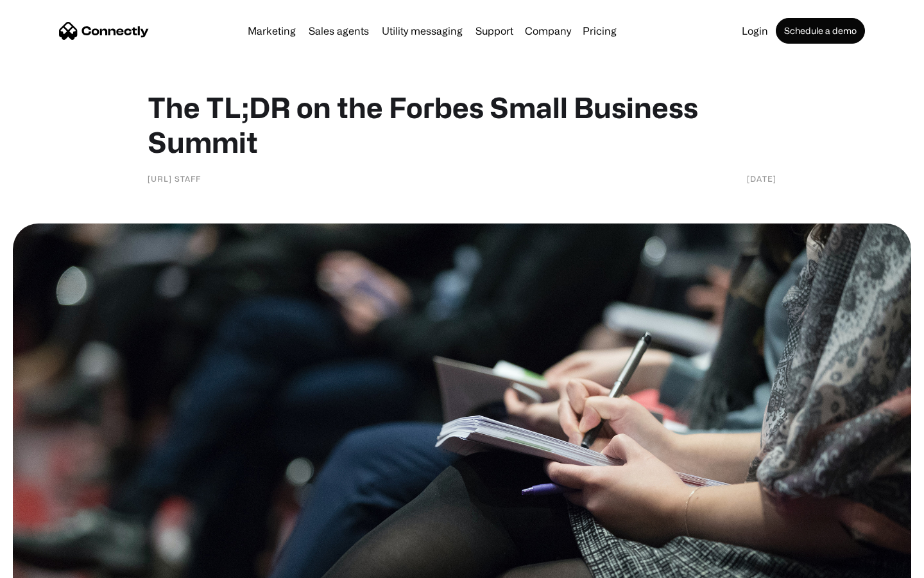 The image size is (924, 578). I want to click on a: Schedule a demo, so click(820, 31).